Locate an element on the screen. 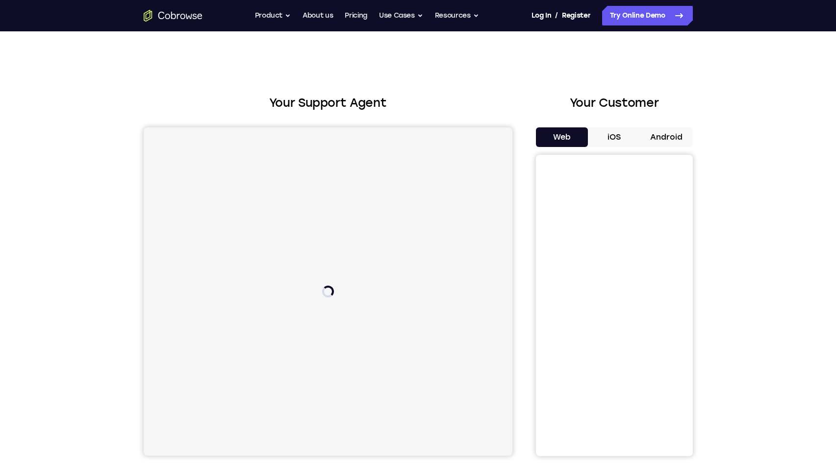 The width and height of the screenshot is (836, 463). h2: Your Customer is located at coordinates (614, 103).